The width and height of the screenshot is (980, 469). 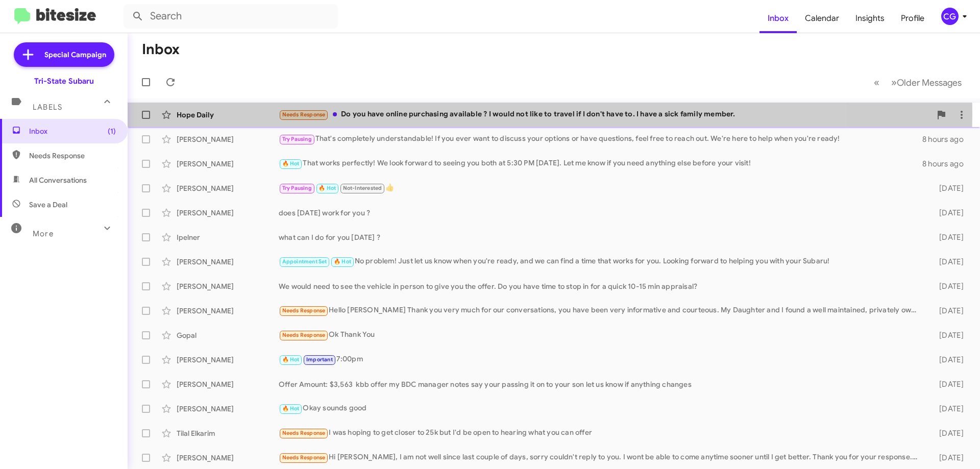 I want to click on div: CG, so click(x=950, y=17).